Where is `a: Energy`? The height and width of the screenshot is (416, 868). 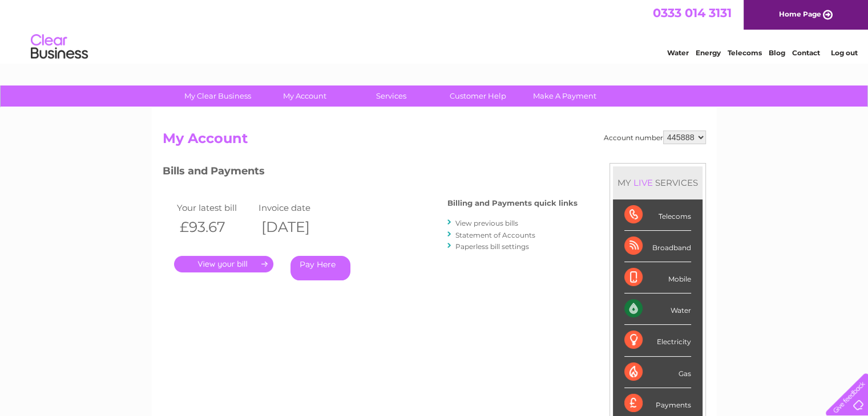
a: Energy is located at coordinates (708, 52).